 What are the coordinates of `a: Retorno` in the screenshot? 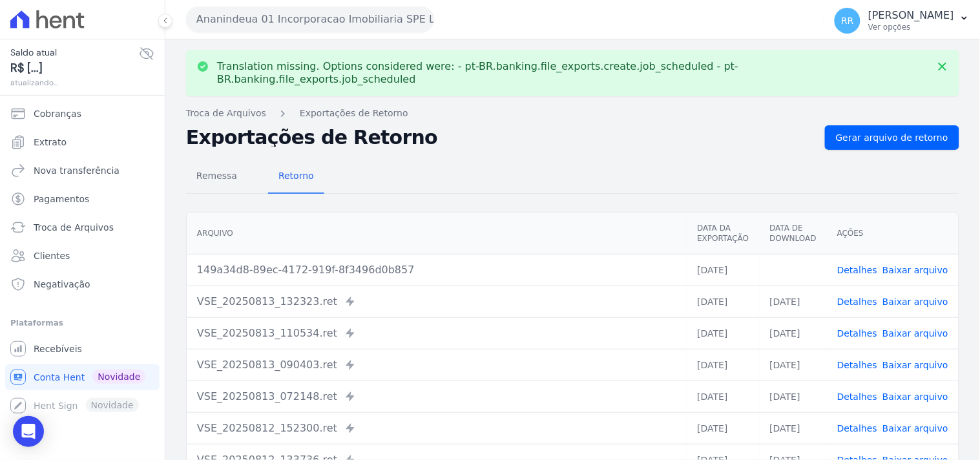 It's located at (296, 177).